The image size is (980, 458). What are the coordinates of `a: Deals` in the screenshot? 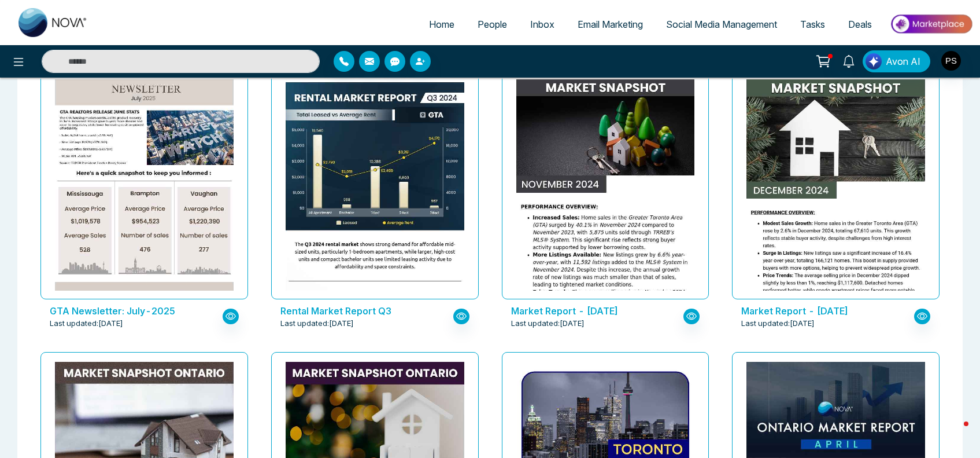 It's located at (860, 25).